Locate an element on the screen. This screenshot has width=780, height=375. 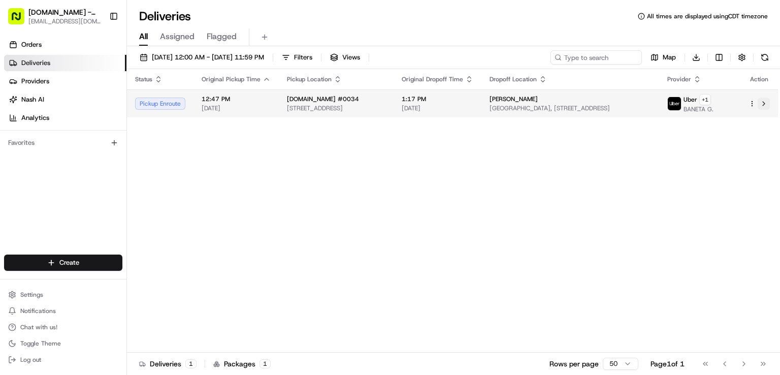
button: Create is located at coordinates (63, 262).